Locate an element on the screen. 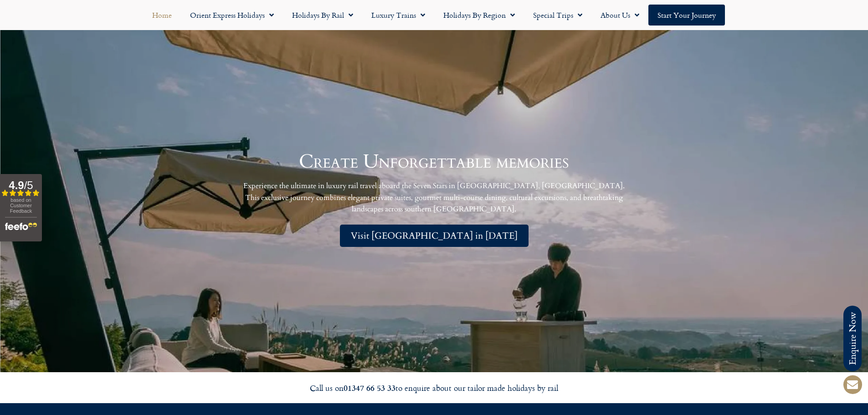 This screenshot has height=415, width=868. strong: 01347 66 53 33 is located at coordinates (370, 388).